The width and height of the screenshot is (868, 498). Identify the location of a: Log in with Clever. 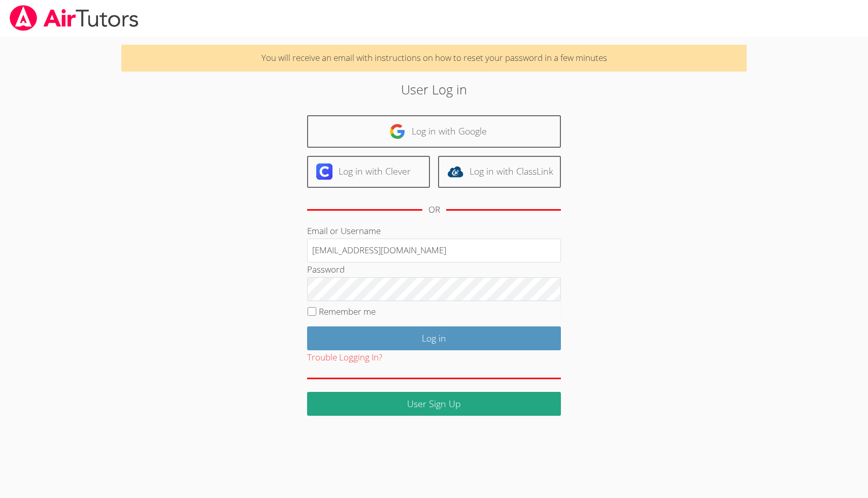
(369, 172).